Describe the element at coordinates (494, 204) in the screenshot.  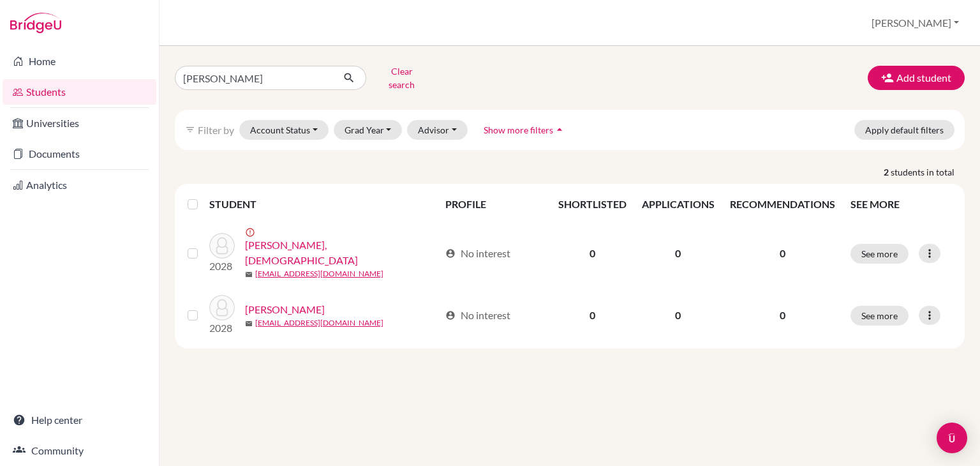
I see `th: PROFILE` at that location.